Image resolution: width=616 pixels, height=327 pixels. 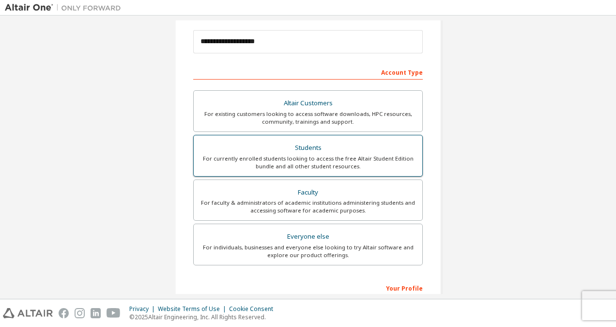 What do you see at coordinates (308, 251) in the screenshot?
I see `div: For individuals, businesses and everyone else looking to try Altair software and explore our prod...` at bounding box center [308, 251].